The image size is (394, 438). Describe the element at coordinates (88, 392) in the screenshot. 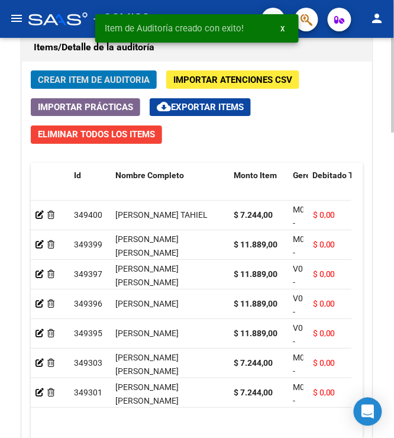

I see `span: 349301` at that location.